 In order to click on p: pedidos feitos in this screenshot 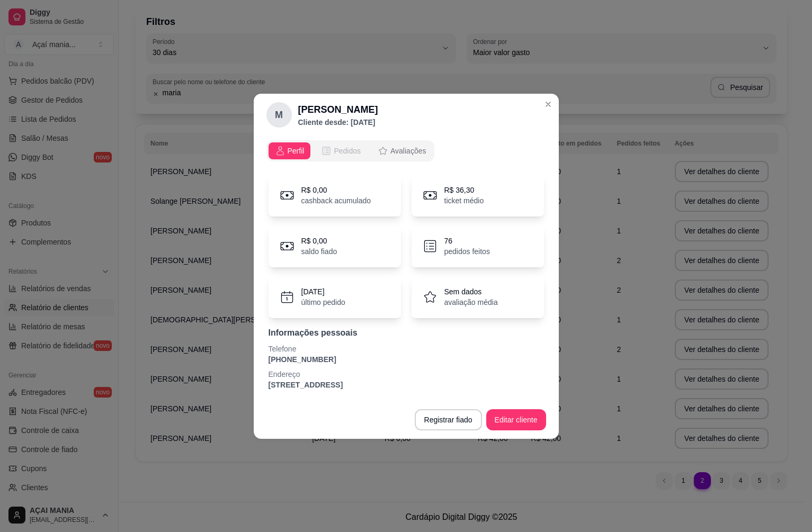, I will do `click(467, 251)`.